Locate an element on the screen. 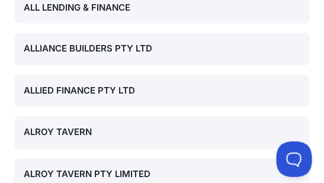 The image size is (324, 183). div: ALL LENDING & FINANCE is located at coordinates (162, 8).